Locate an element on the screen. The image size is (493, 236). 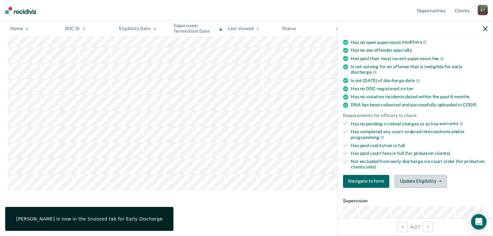
span: specialty is located at coordinates (402, 50).